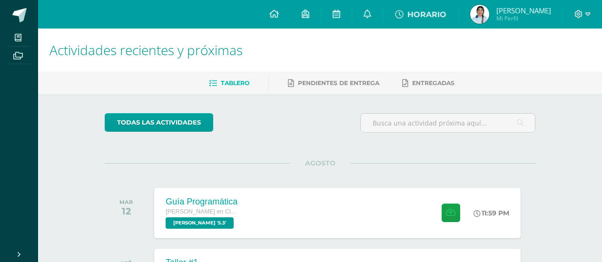 Image resolution: width=602 pixels, height=262 pixels. What do you see at coordinates (491, 213) in the screenshot?
I see `div: 11:59 PM` at bounding box center [491, 213].